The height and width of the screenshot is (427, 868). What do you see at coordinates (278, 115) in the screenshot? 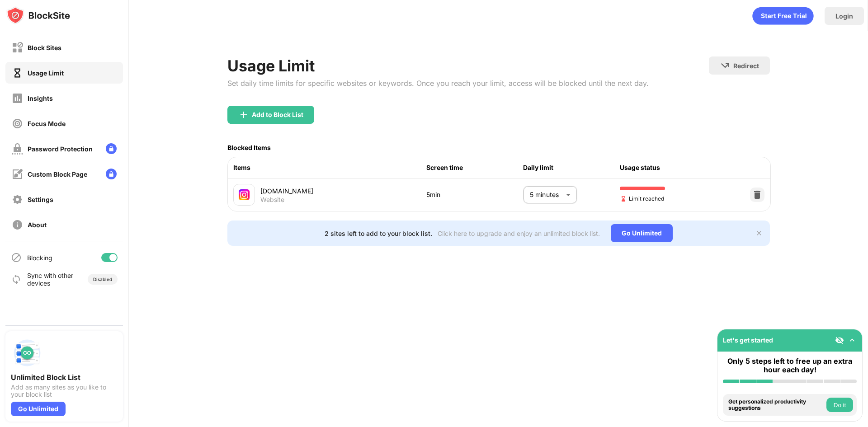
I see `div: Add to Block List` at bounding box center [278, 115].